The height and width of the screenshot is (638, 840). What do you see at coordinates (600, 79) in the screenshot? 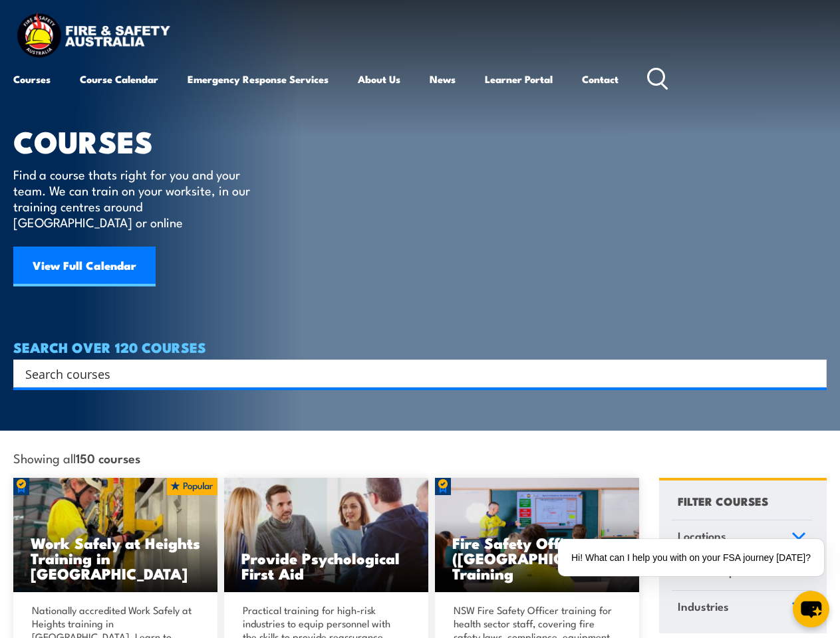
I see `a: Contact` at bounding box center [600, 79].